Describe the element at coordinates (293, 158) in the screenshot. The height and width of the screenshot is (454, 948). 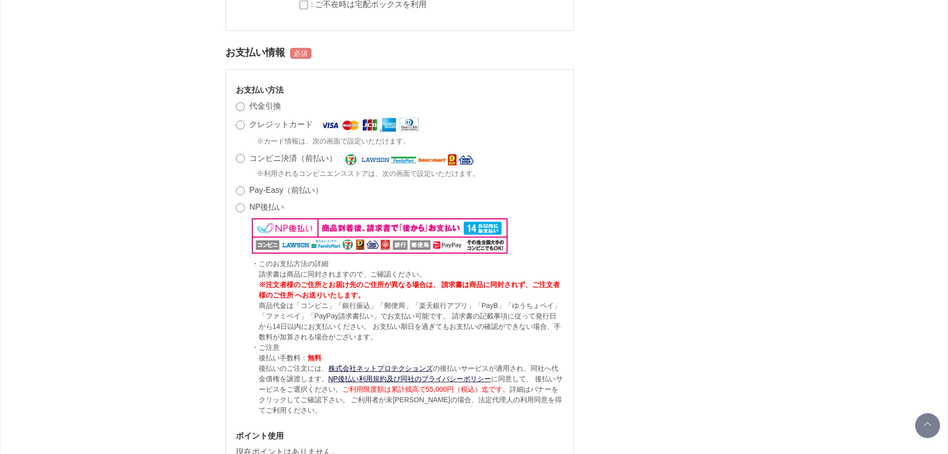
I see `label: コンビニ決済（前払い）` at that location.